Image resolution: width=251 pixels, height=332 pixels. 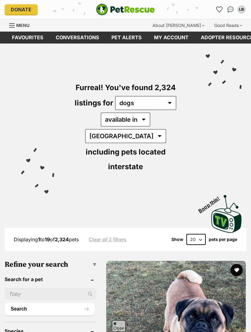 What do you see at coordinates (228, 25) in the screenshot?
I see `div: Good Reads` at bounding box center [228, 25].